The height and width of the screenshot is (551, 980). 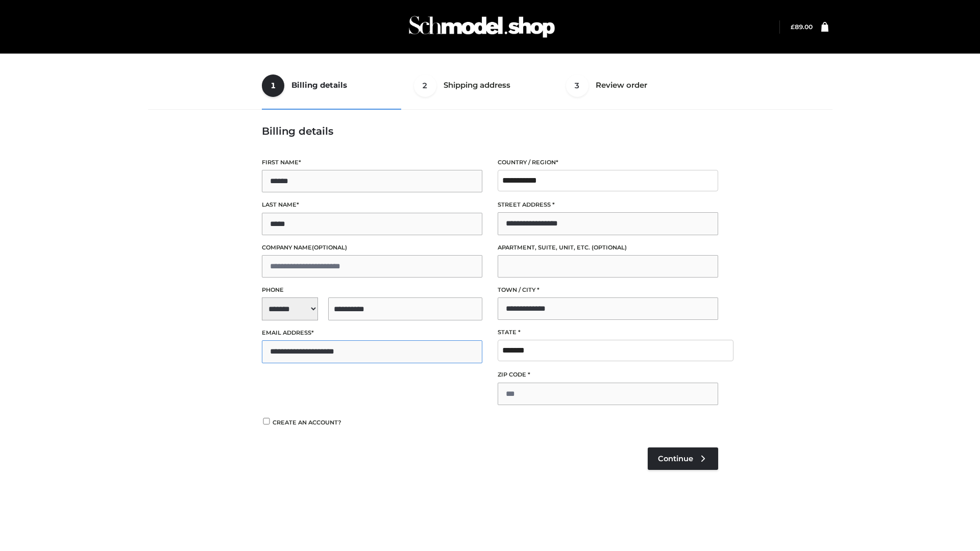 What do you see at coordinates (372, 205) in the screenshot?
I see `label: Last name` at bounding box center [372, 205].